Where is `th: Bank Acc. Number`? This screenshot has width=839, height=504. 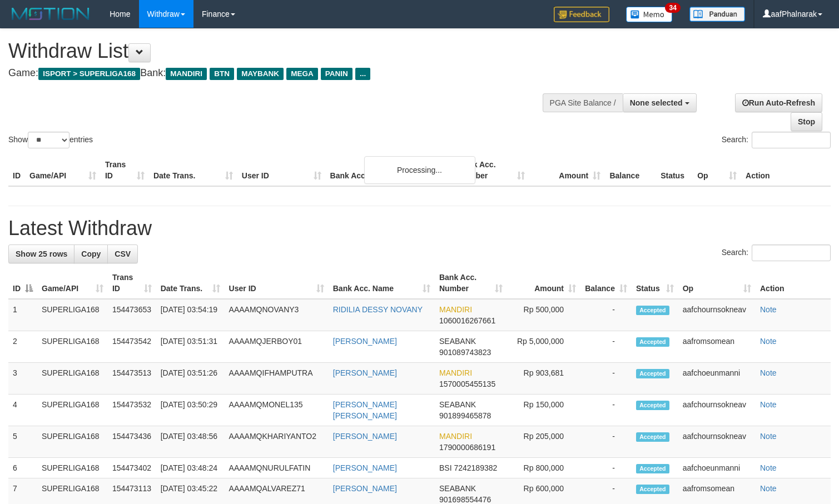 th: Bank Acc. Number is located at coordinates (492, 170).